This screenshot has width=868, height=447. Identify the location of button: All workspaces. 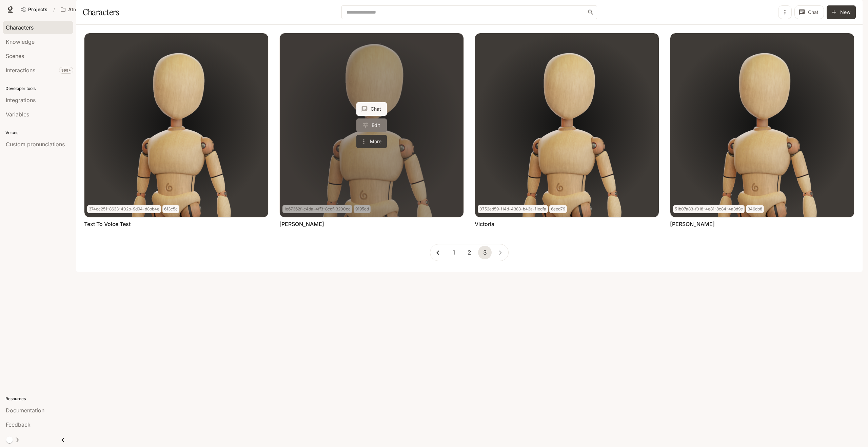
(87, 10).